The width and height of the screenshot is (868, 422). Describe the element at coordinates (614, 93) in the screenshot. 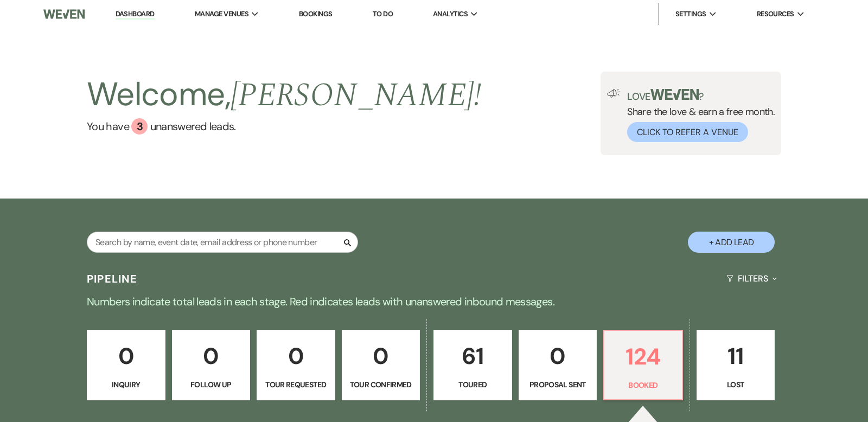

I see `img: loud-speaker-illustration.svg` at that location.